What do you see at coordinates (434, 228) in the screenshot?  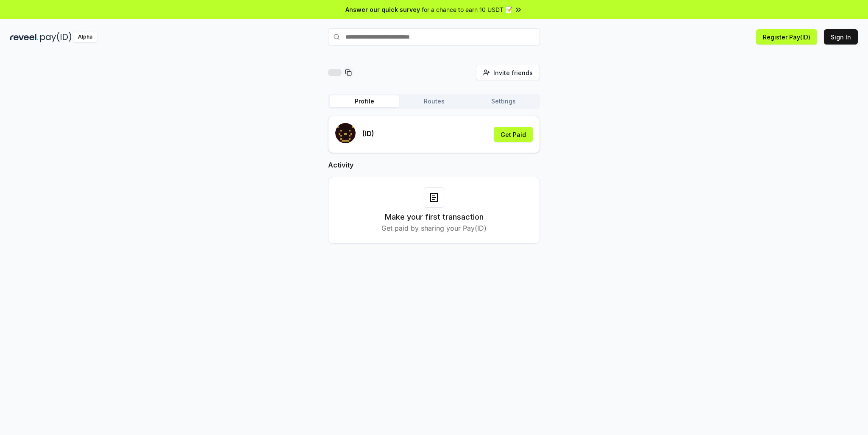 I see `p: Get paid by sharing your Pay(ID)` at bounding box center [434, 228].